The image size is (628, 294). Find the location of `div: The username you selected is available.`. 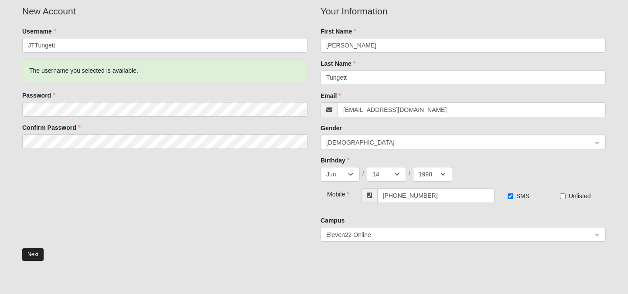

div: The username you selected is available. is located at coordinates (165, 71).